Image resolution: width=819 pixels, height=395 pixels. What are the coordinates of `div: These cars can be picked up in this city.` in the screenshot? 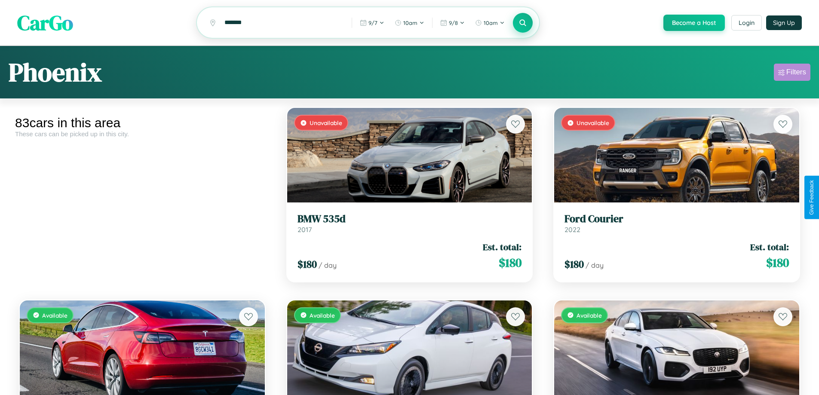 It's located at (142, 134).